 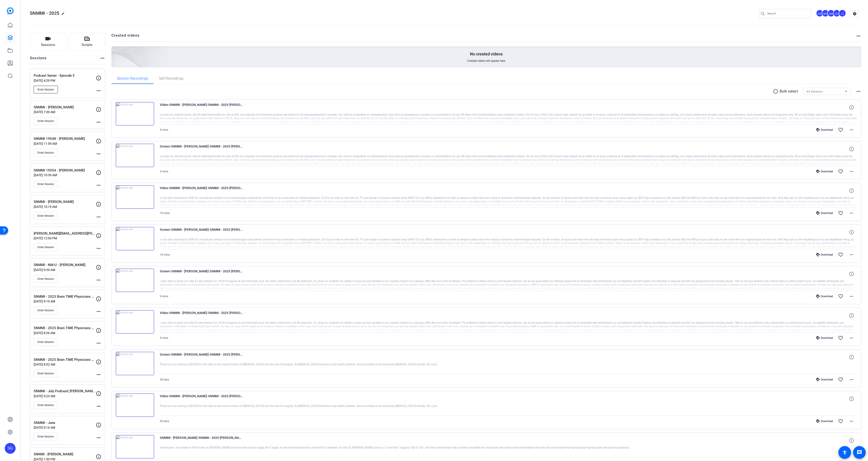 I want to click on img: Creted videos background, so click(x=115, y=50).